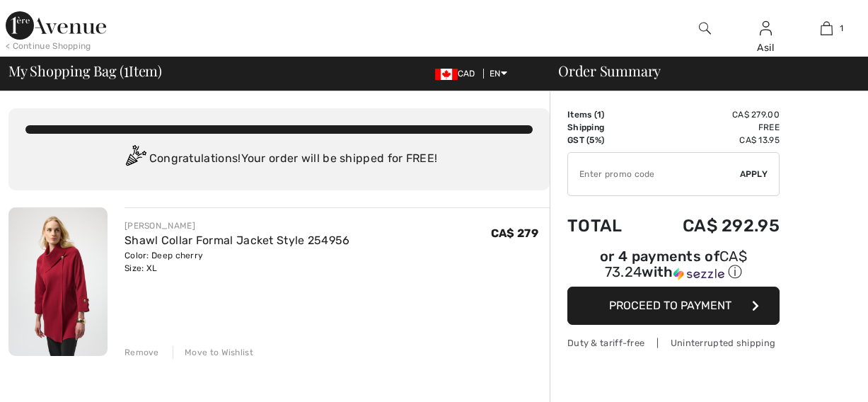 The width and height of the screenshot is (868, 402). What do you see at coordinates (605, 140) in the screenshot?
I see `td: GST (5%)` at bounding box center [605, 140].